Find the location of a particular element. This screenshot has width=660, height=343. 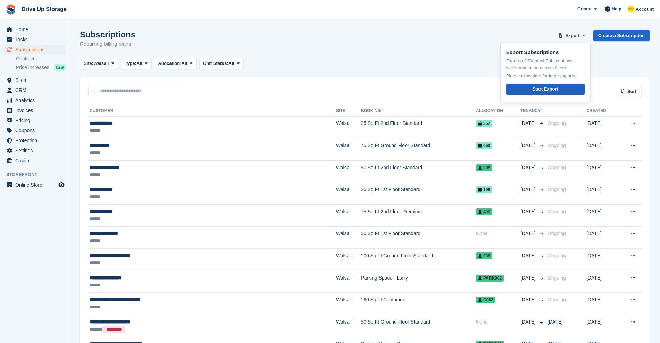

td: 25 Sq Ft 1st Floor Standard is located at coordinates (418, 194).